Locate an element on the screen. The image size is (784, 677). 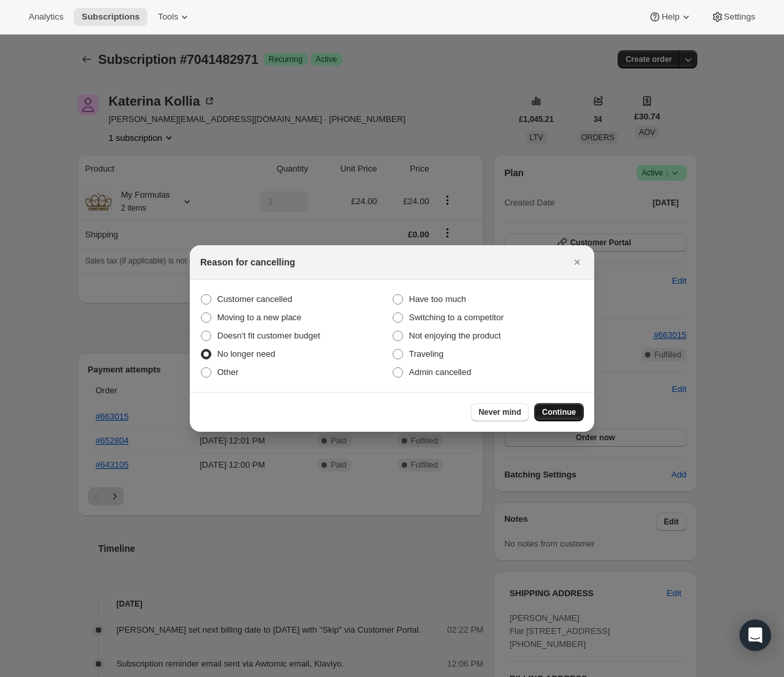
span: Moving to a new place is located at coordinates (259, 317).